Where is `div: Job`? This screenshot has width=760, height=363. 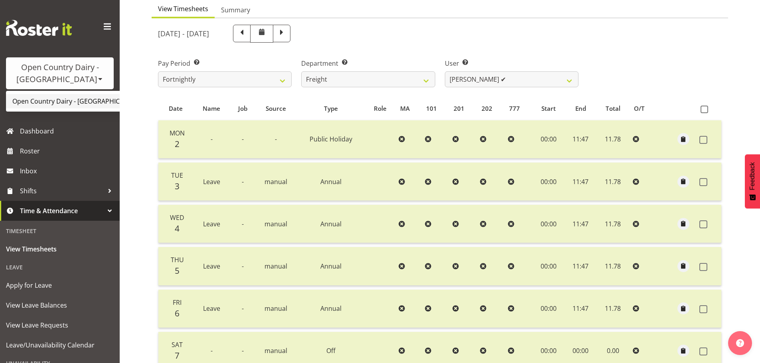 div: Job is located at coordinates (243, 109).